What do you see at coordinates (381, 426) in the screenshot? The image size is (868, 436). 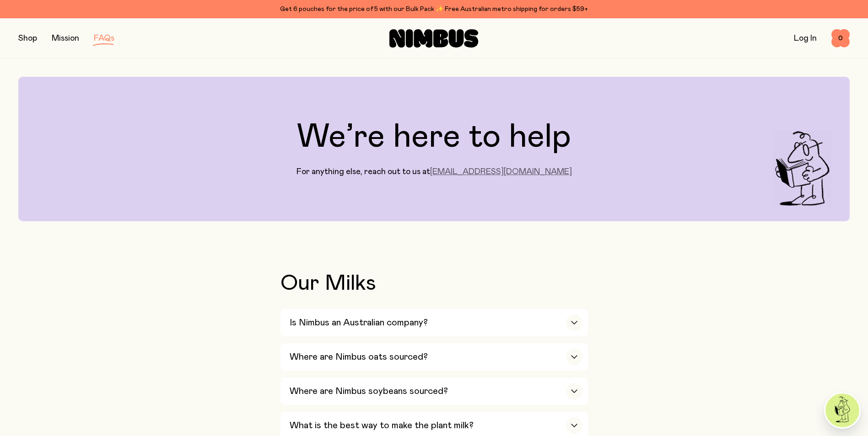 I see `h3: What is the best way to make the plant milk?` at bounding box center [381, 426].